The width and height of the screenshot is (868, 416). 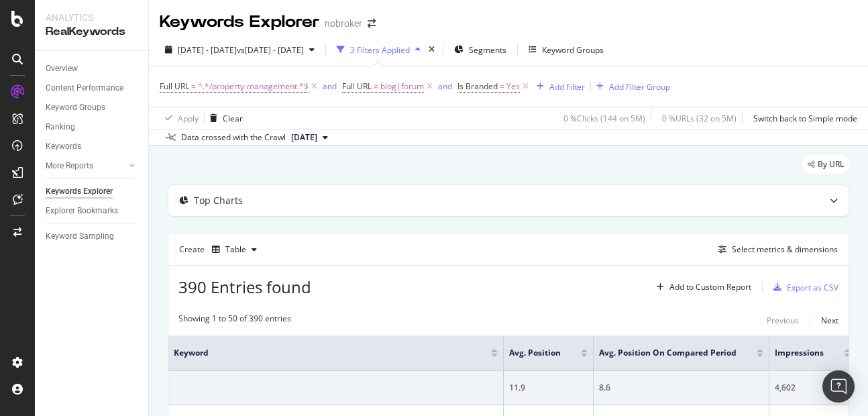 I want to click on div: Next, so click(x=829, y=320).